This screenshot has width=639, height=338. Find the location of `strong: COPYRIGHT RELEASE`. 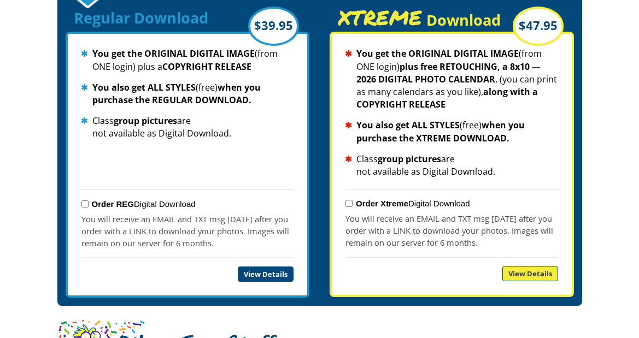

strong: COPYRIGHT RELEASE is located at coordinates (207, 67).